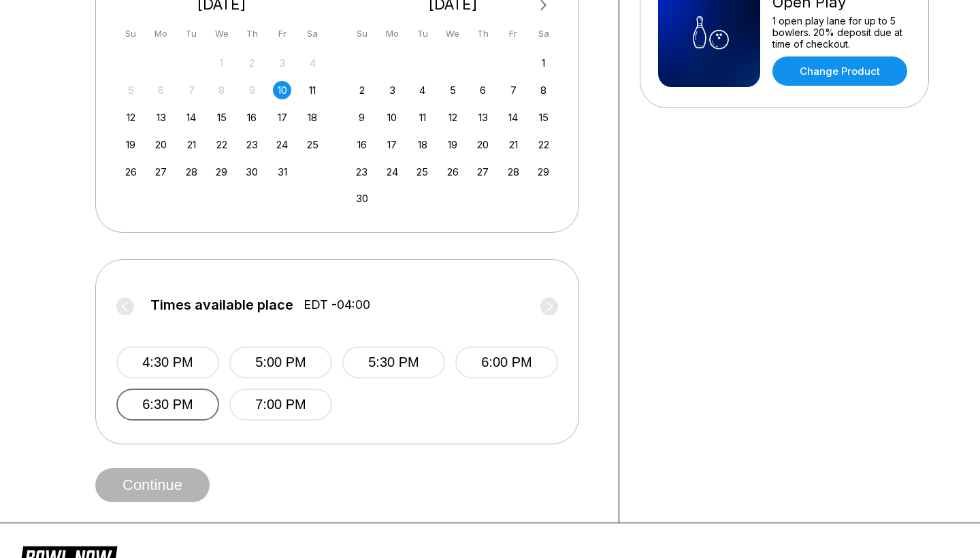  I want to click on div: Choose Sunday, October 26th, 2025, so click(131, 172).